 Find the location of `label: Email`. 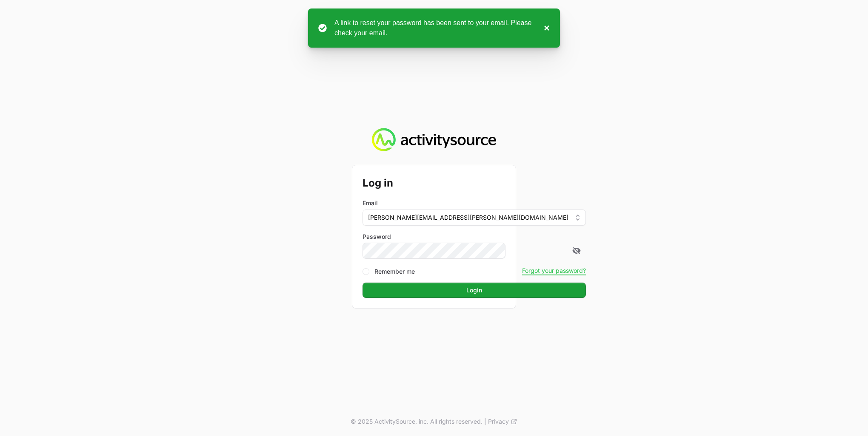

label: Email is located at coordinates (370, 203).